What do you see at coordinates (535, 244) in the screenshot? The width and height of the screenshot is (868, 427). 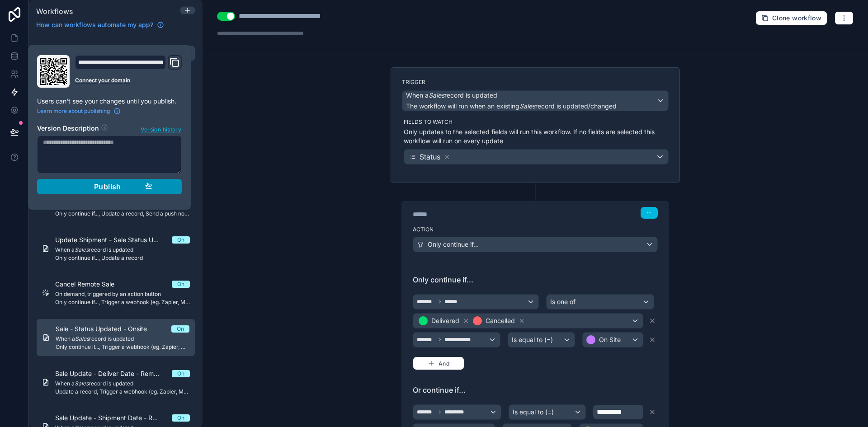 I see `button: Only continue if...` at bounding box center [535, 244].